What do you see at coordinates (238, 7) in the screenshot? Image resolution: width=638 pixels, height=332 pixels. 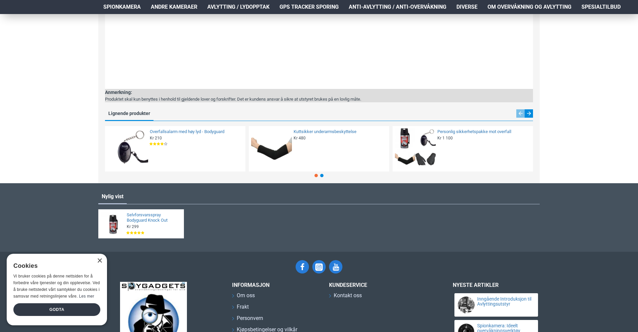 I see `span: Avlytting / Lydopptak` at bounding box center [238, 7].